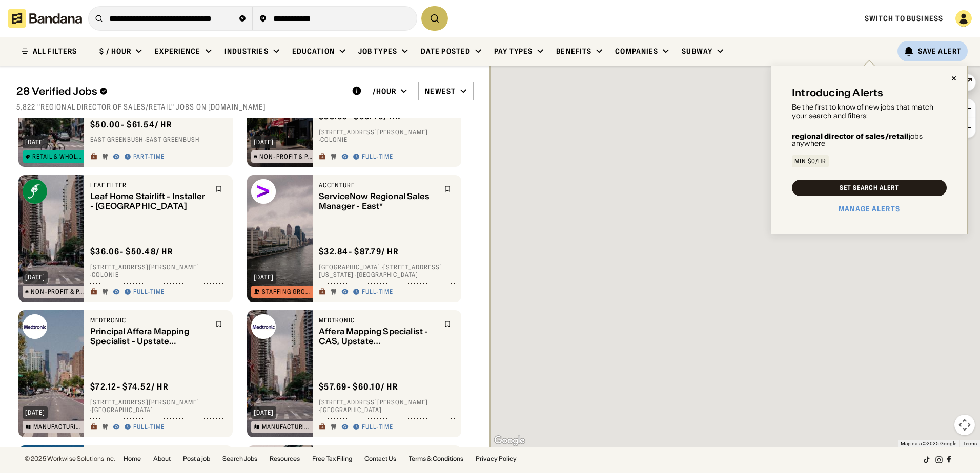 The width and height of the screenshot is (980, 473). What do you see at coordinates (245, 282) in the screenshot?
I see `div: grid` at bounding box center [245, 282].